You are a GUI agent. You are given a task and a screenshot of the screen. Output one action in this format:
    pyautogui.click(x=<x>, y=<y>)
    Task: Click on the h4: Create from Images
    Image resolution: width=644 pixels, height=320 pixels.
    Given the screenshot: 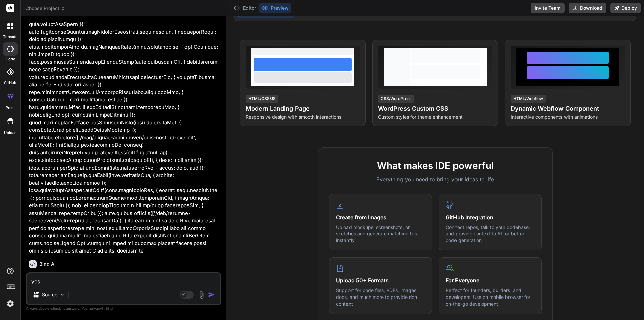 What is the action you would take?
    pyautogui.click(x=381, y=217)
    